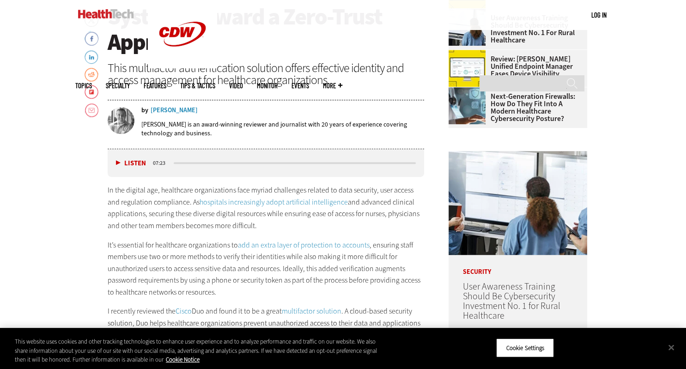 The width and height of the screenshot is (686, 369). Describe the element at coordinates (266, 208) in the screenshot. I see `p: In the digital age, healthcare organizations face myriad challenges related to data security, use...` at that location.